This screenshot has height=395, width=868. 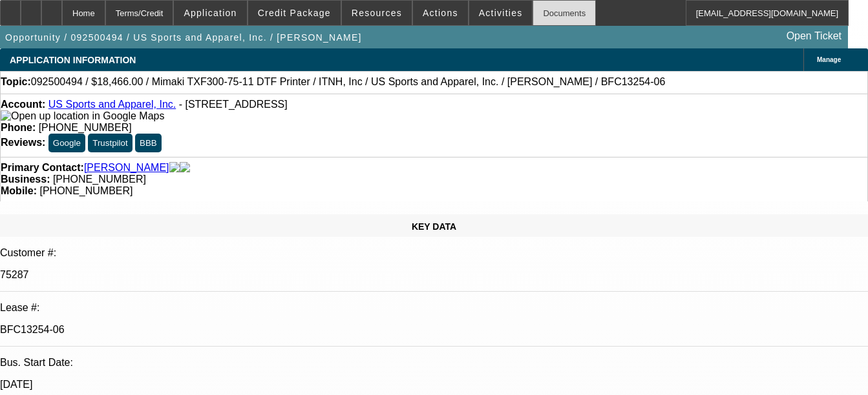 I want to click on strong: Phone:, so click(x=19, y=128).